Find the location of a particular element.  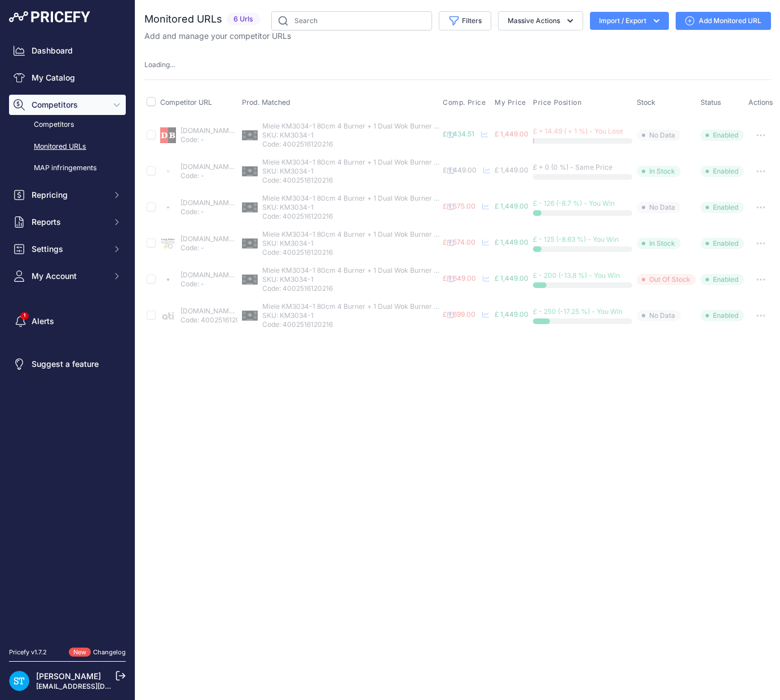

button: Filters is located at coordinates (465, 21).